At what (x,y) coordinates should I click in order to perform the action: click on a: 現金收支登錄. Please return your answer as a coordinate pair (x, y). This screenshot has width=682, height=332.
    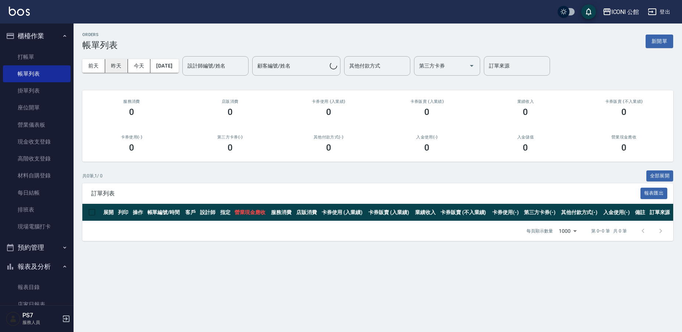
    Looking at the image, I should click on (37, 142).